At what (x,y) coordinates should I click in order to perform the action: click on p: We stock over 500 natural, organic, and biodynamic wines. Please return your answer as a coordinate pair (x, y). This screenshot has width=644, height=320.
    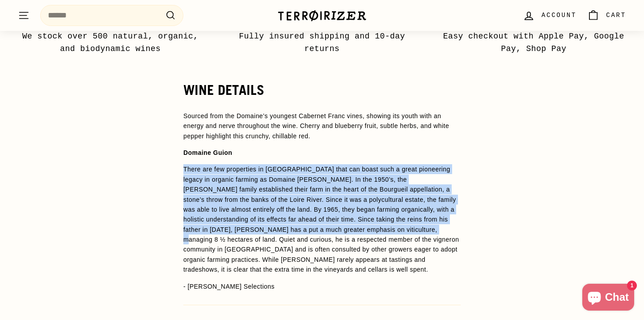
    Looking at the image, I should click on (110, 43).